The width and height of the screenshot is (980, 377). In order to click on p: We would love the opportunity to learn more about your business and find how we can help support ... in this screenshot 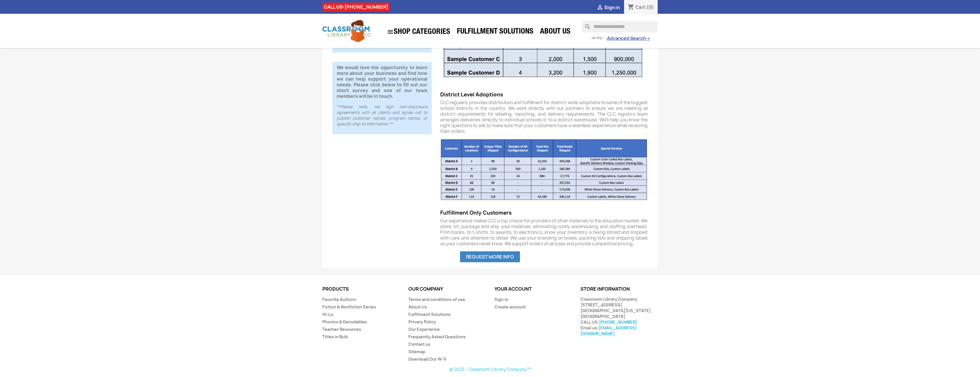, I will do `click(382, 82)`.